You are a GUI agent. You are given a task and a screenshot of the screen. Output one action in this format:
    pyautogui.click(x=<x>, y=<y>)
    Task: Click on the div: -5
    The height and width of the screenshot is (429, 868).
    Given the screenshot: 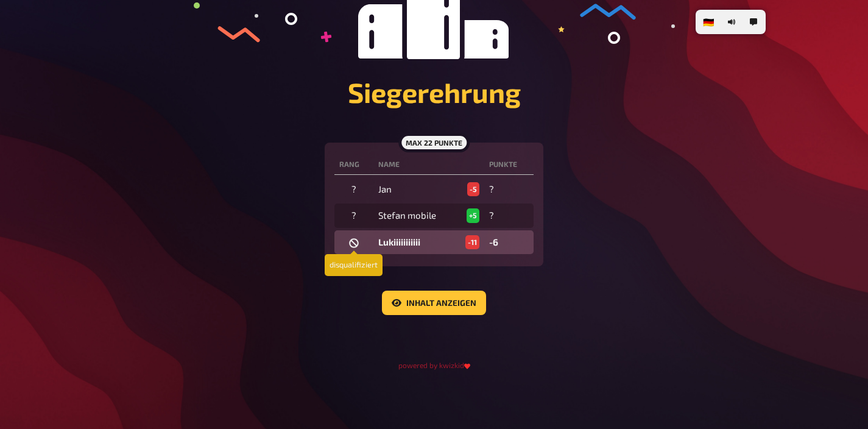 What is the action you would take?
    pyautogui.click(x=474, y=189)
    